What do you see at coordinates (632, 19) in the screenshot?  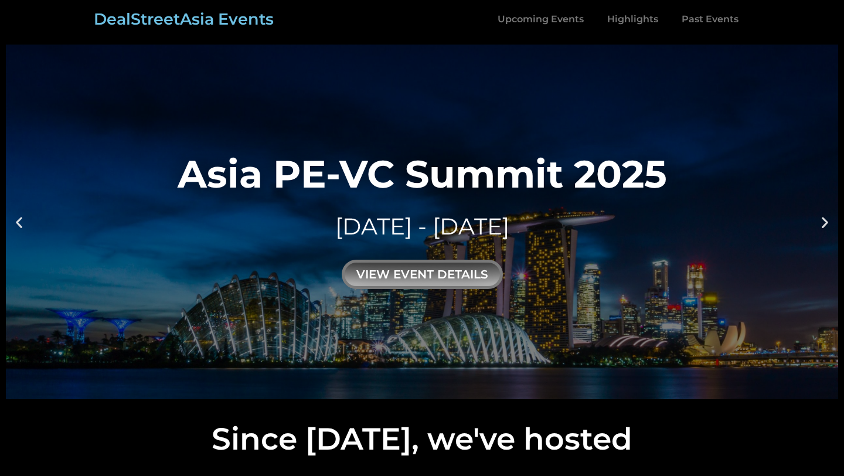 I see `a: Highlights` at bounding box center [632, 19].